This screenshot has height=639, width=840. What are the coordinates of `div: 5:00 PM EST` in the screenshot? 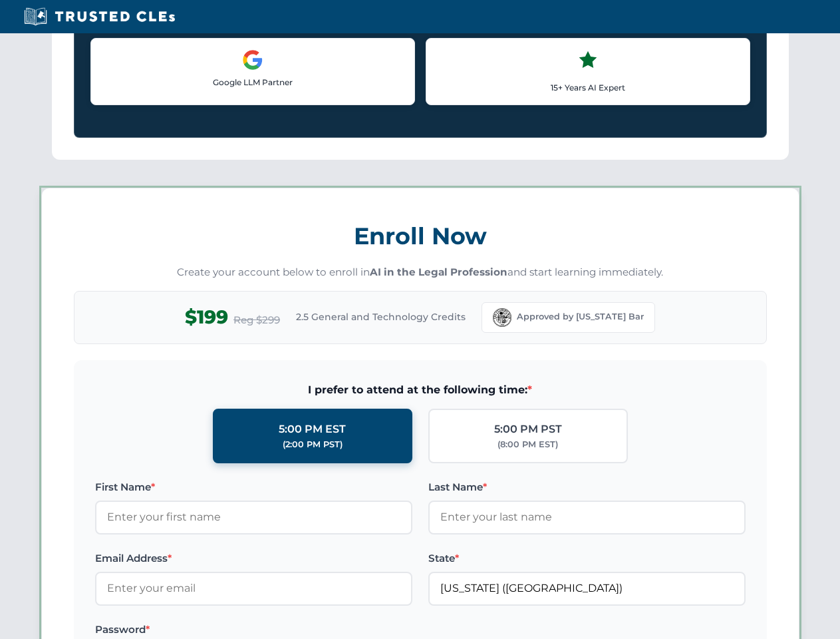 It's located at (312, 429).